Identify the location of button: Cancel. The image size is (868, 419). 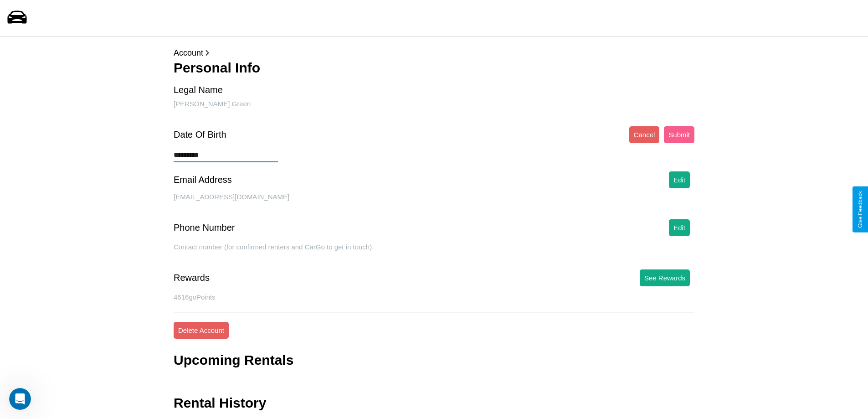
(644, 134).